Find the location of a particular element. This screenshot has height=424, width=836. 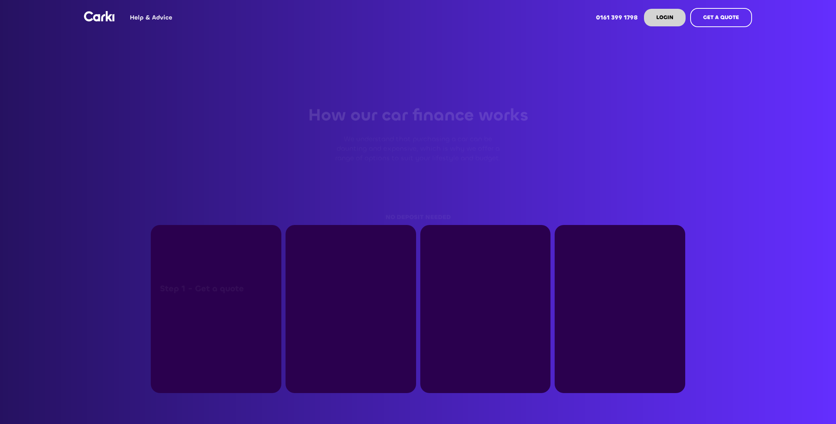

a: home is located at coordinates (99, 16).